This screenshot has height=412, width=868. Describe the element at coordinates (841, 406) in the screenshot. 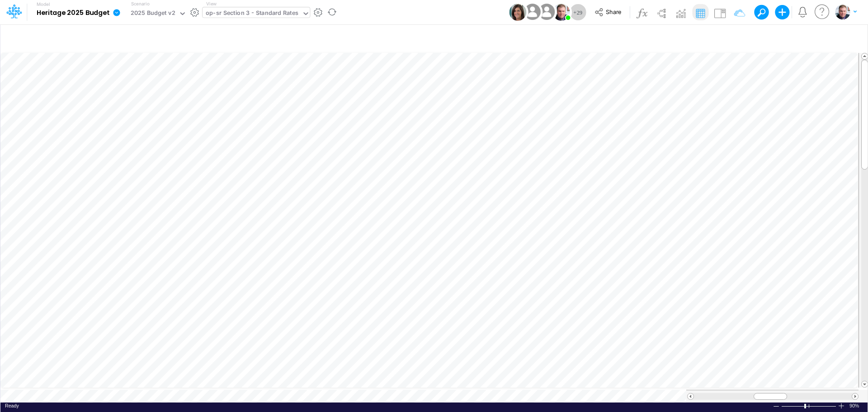

I see `div: Zoom In` at that location.